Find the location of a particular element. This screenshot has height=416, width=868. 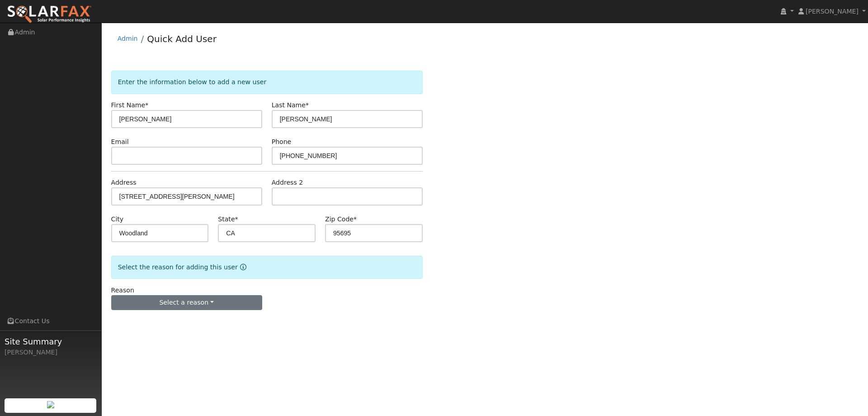

img: SolarFax is located at coordinates (50, 14).